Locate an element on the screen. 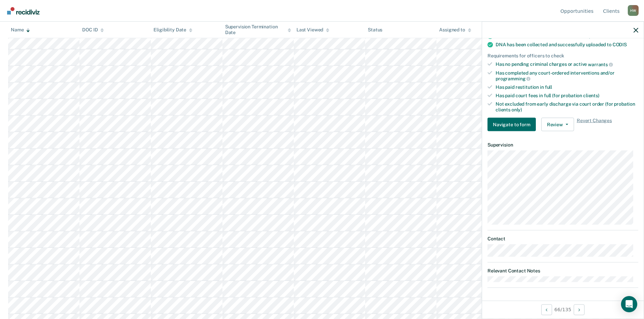 The image size is (644, 319). div: H W is located at coordinates (633, 10).